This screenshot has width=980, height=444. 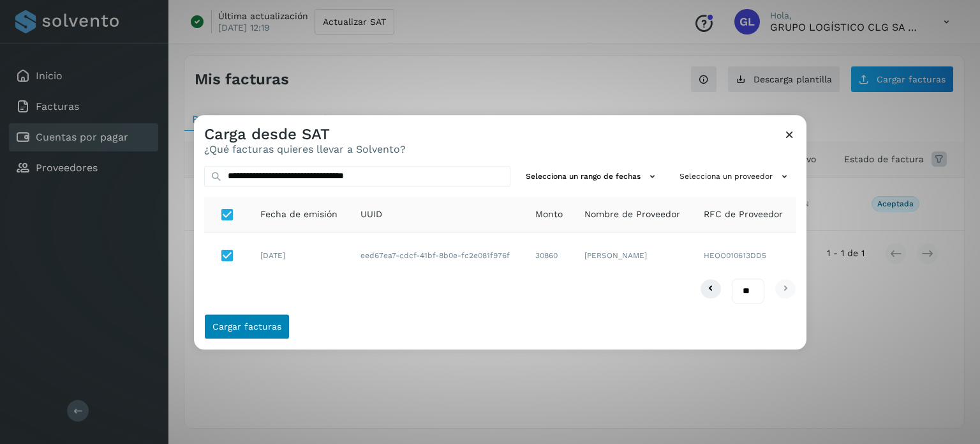 I want to click on span: Nombre de Proveedor, so click(x=632, y=215).